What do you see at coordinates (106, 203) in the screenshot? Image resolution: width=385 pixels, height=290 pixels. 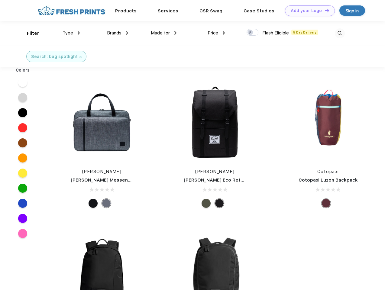 I see `div: Raven Crosshatch` at bounding box center [106, 203].